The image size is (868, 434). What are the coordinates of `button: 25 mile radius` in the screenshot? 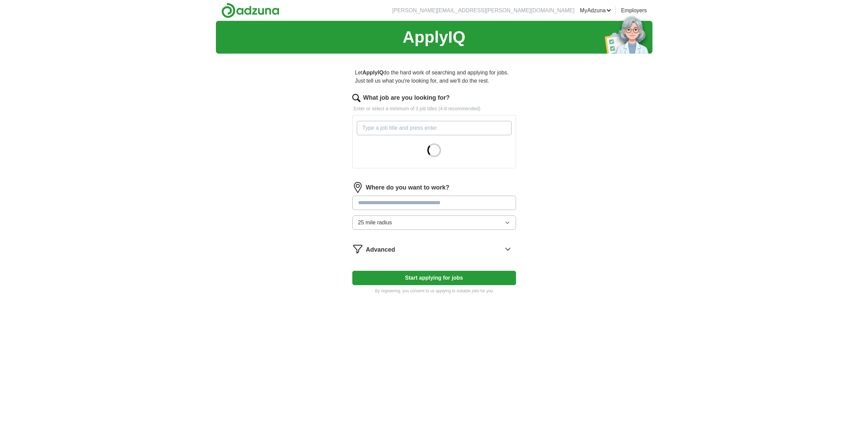 It's located at (434, 223).